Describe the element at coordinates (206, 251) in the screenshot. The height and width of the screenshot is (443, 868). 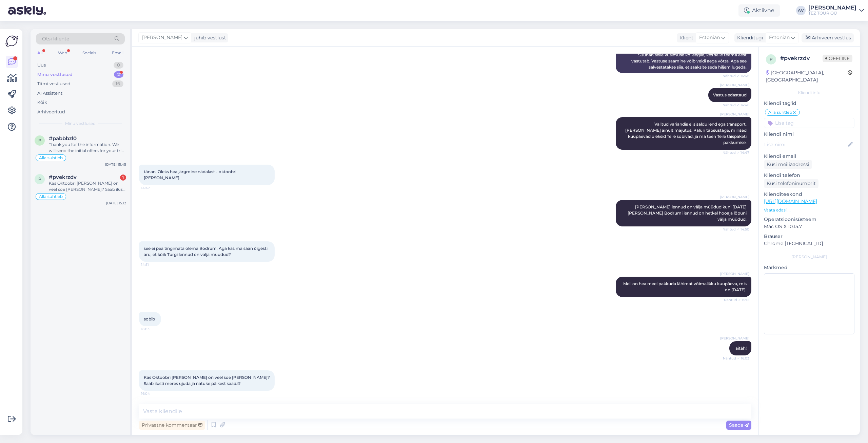
I see `span: see ei pea tingimata olema Bodrum. Aga kas ma saan õigesti aru, et kōik Turgi lennud on valja muu...` at that location.